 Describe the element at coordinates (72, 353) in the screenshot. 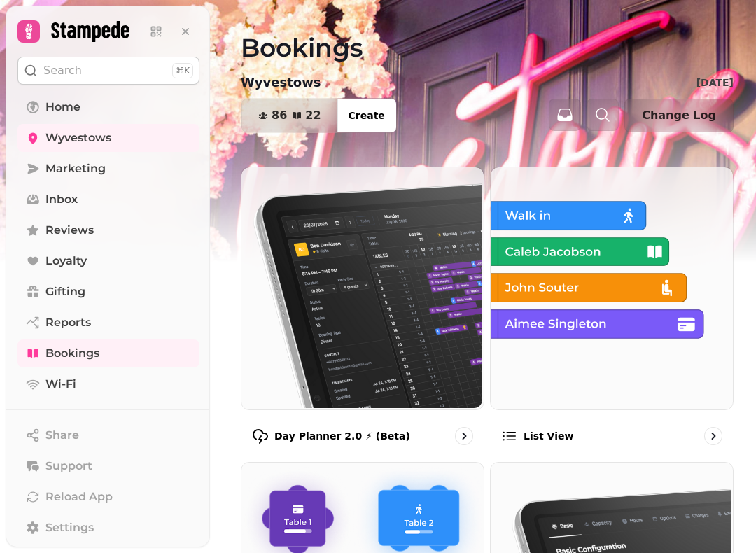

I see `span: Bookings` at that location.